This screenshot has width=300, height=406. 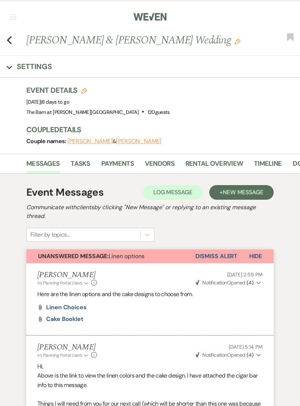 I want to click on a: Vendors, so click(x=159, y=166).